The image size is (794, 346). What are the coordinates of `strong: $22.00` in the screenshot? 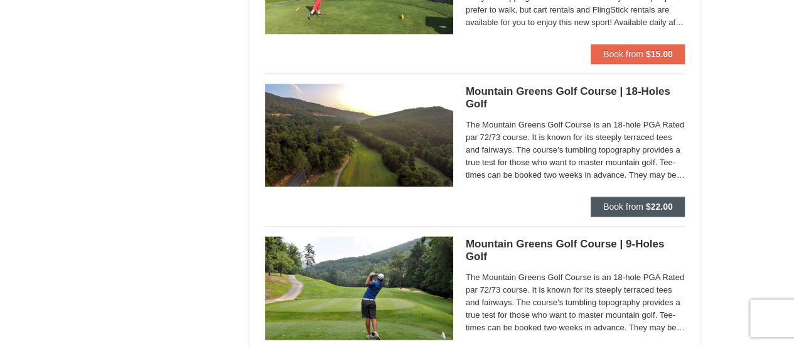 It's located at (659, 207).